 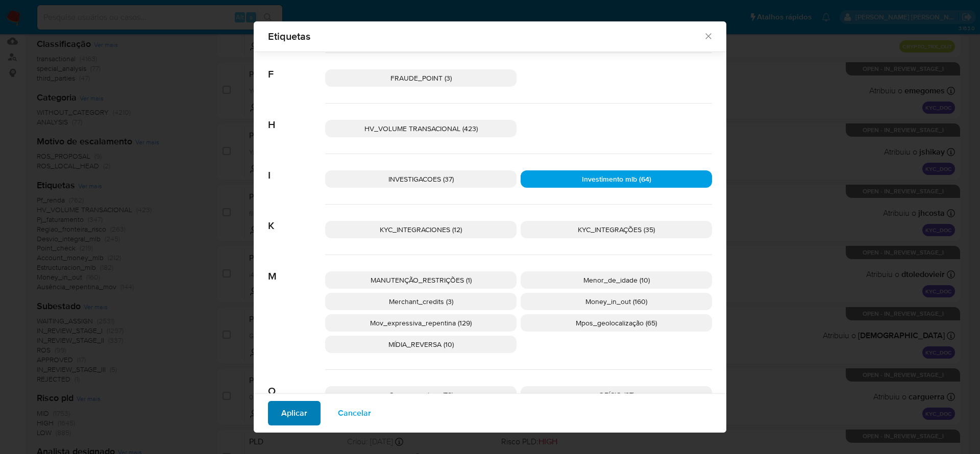 I want to click on span: FRAUDE_POINT (3), so click(x=421, y=78).